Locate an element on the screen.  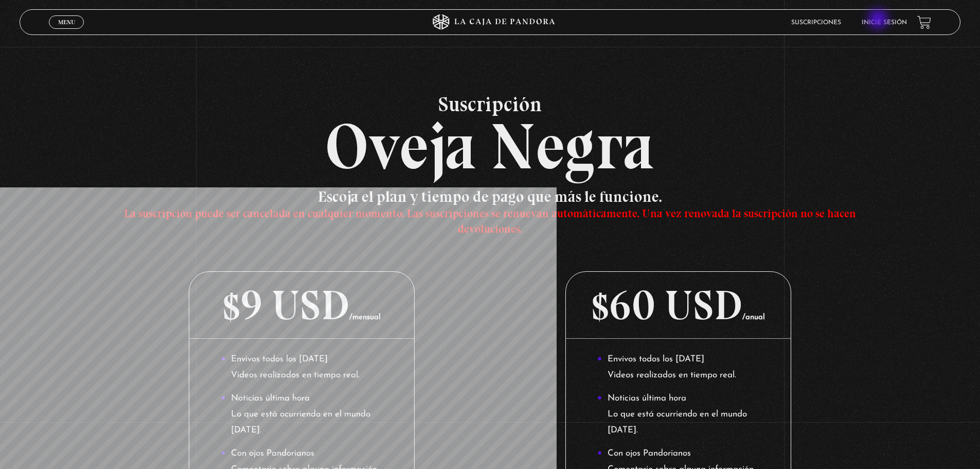
span: La suscripción puede ser cancelada en cualquier momento. Las suscripciones se renuevan automática... is located at coordinates (490, 221).